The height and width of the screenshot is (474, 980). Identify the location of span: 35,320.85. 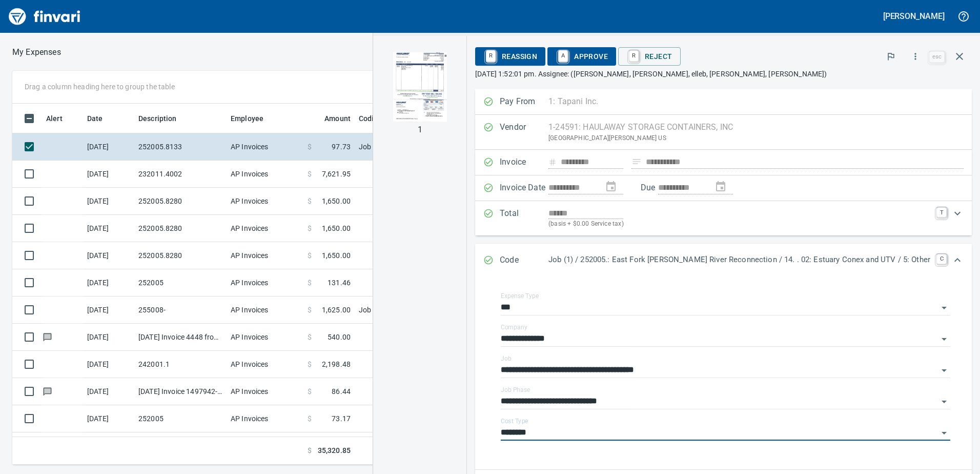
(334, 450).